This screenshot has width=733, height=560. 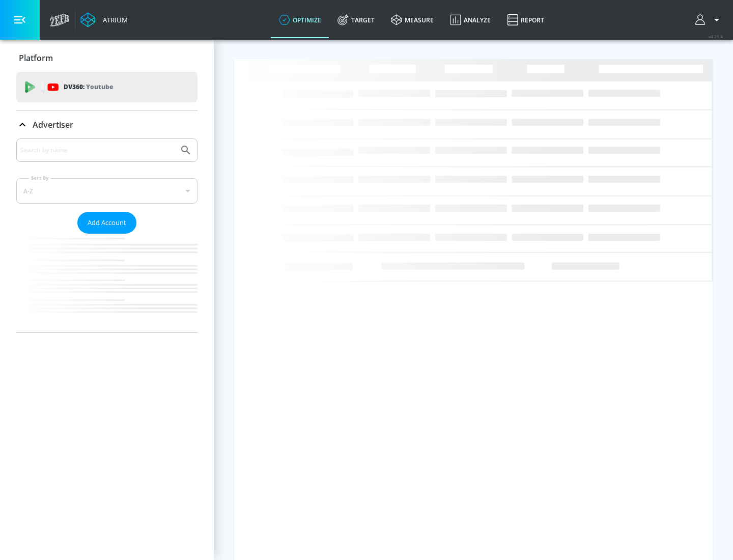 I want to click on span: Add Account, so click(x=107, y=223).